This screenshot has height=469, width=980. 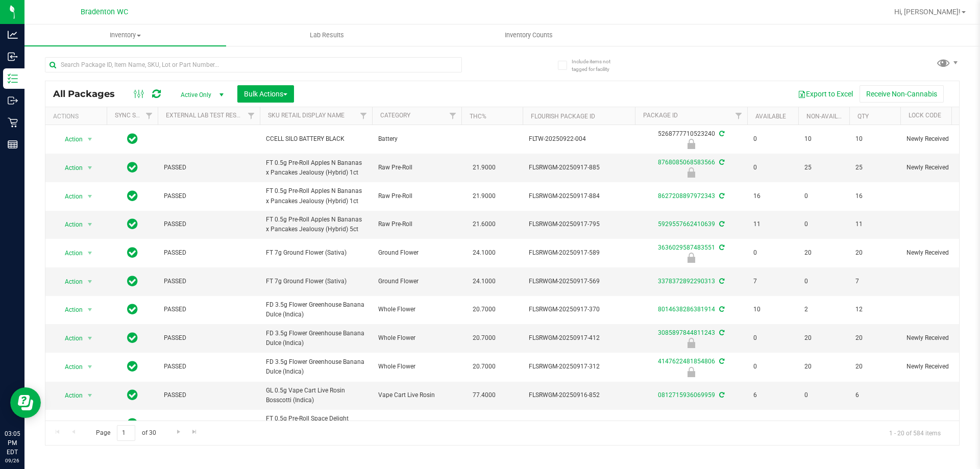 What do you see at coordinates (687, 196) in the screenshot?
I see `a: 8627208897972343` at bounding box center [687, 196].